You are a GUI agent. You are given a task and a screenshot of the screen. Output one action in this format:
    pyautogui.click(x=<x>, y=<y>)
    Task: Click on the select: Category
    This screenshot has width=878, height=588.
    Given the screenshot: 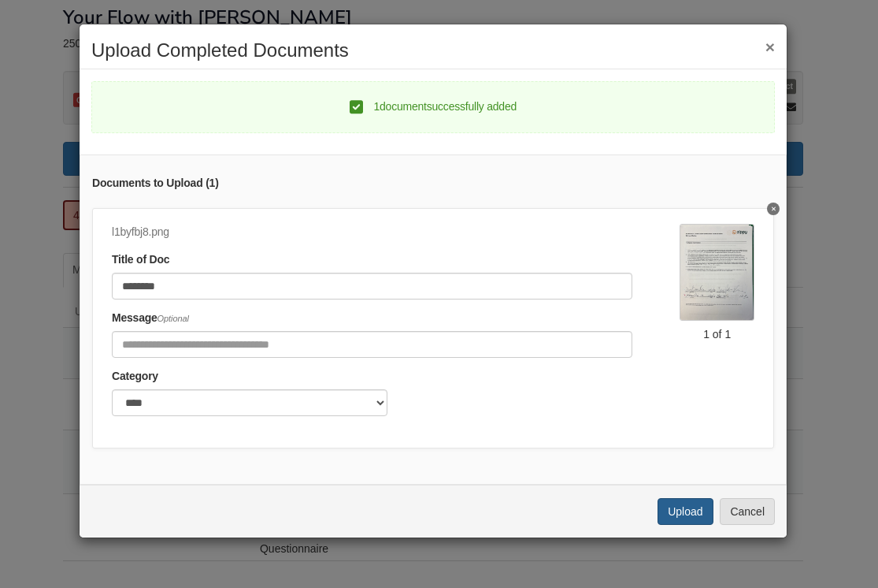 What is the action you would take?
    pyautogui.click(x=250, y=402)
    